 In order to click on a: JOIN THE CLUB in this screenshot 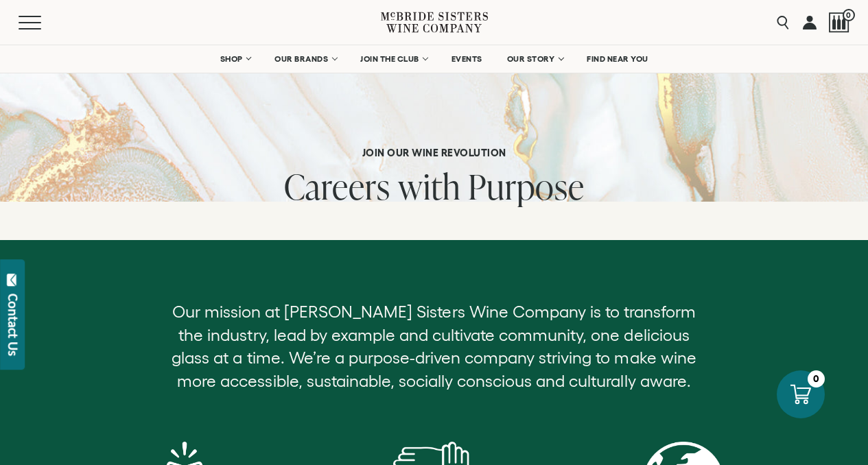, I will do `click(394, 59)`.